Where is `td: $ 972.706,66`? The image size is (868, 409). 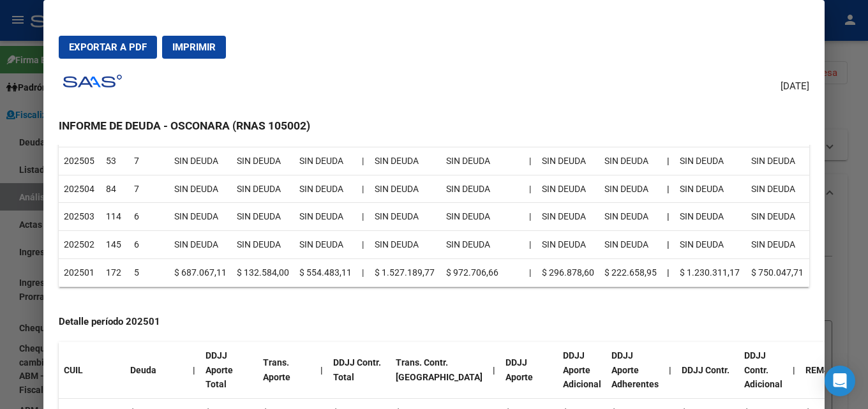
td: $ 972.706,66 is located at coordinates (482, 272).